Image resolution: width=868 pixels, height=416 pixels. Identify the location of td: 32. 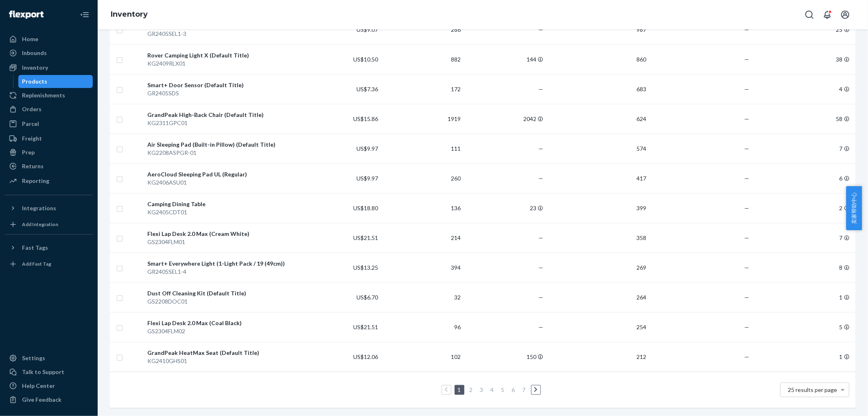
(423, 297).